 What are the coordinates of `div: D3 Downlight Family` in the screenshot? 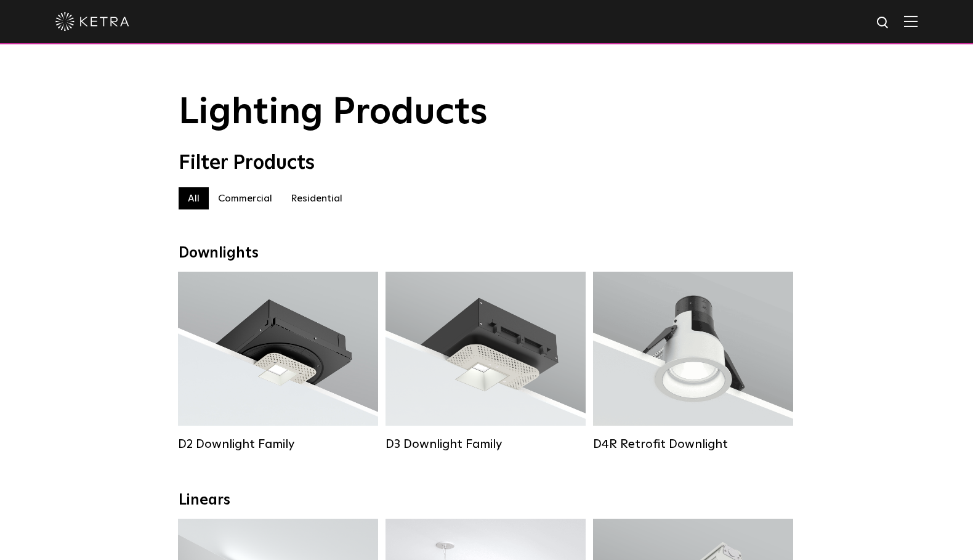 It's located at (486, 444).